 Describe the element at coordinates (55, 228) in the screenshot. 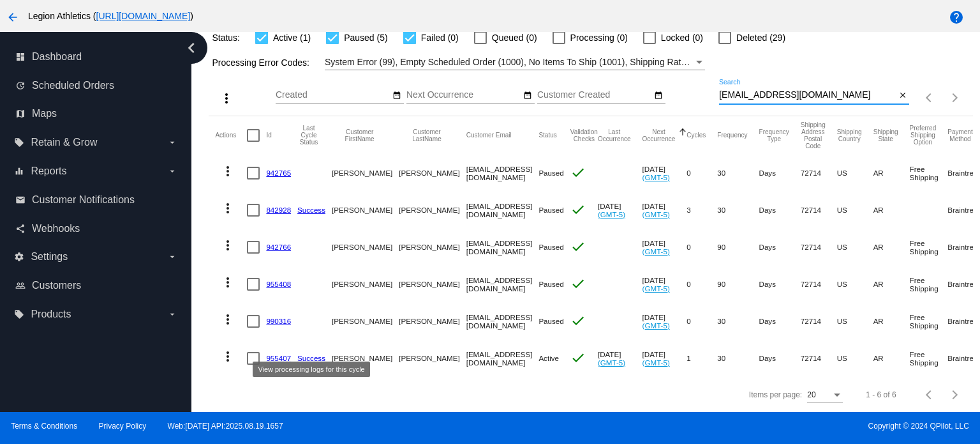

I see `span: Webhooks` at that location.